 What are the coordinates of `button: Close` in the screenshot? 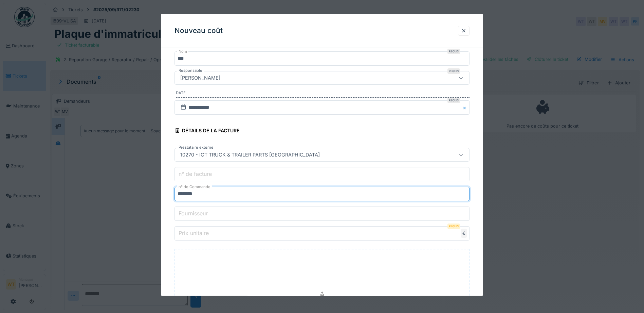 It's located at (466, 107).